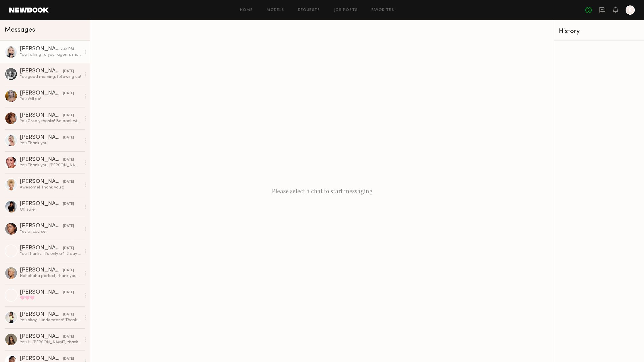 Image resolution: width=644 pixels, height=362 pixels. I want to click on div: You: Will do!, so click(50, 99).